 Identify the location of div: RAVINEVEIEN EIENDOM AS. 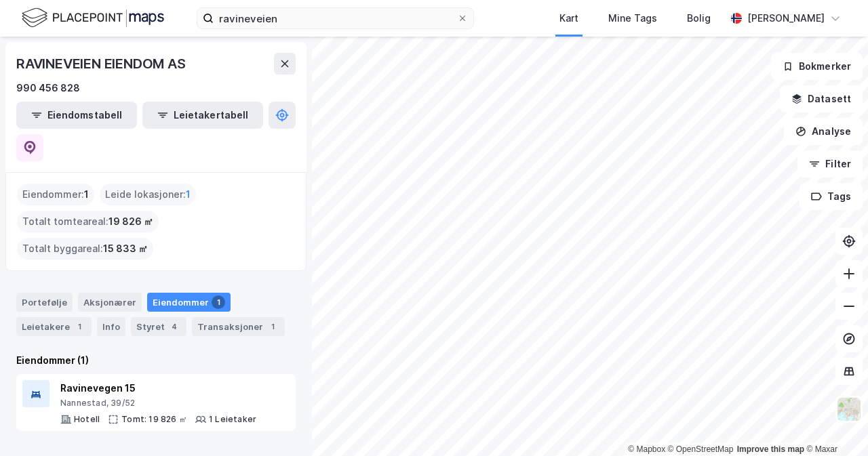
(102, 64).